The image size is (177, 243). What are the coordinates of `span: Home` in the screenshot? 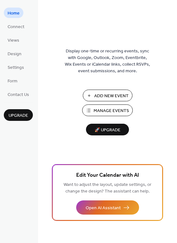 It's located at (14, 13).